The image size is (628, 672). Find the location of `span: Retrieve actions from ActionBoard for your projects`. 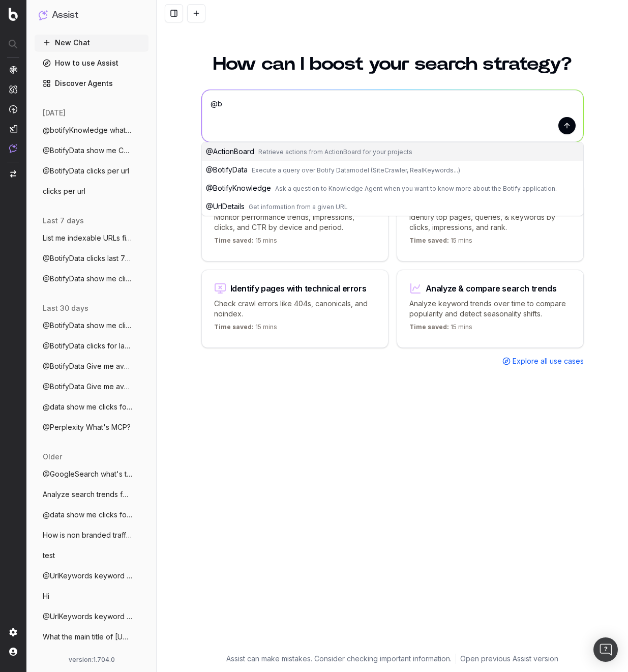

span: Retrieve actions from ActionBoard for your projects is located at coordinates (335, 152).